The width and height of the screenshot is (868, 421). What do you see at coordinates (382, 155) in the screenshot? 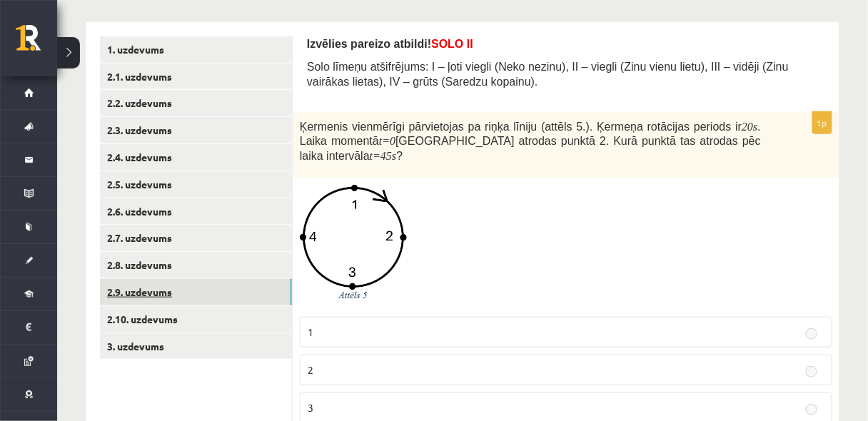
I see `=45` at bounding box center [382, 155].